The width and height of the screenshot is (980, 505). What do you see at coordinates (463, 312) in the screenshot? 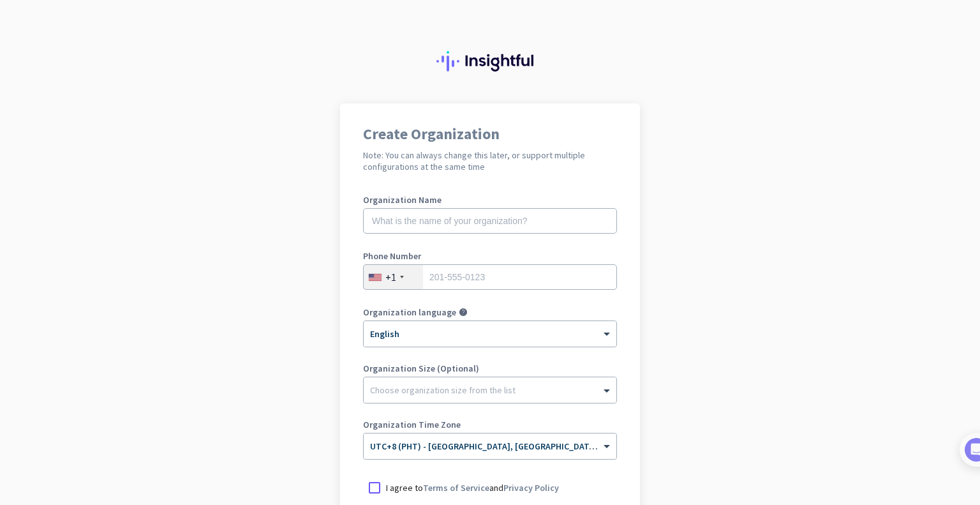
I see `i: help` at bounding box center [463, 312].